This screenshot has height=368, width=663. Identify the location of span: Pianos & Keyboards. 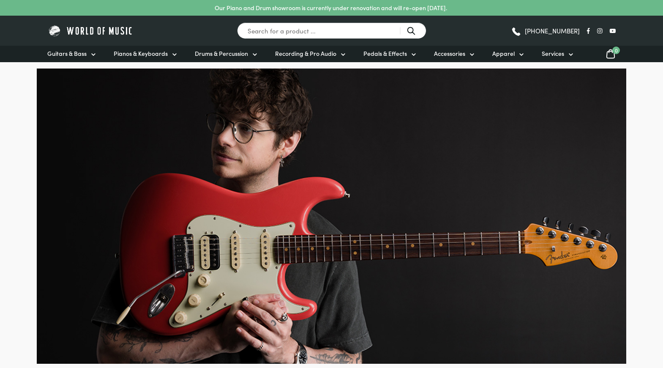
(141, 53).